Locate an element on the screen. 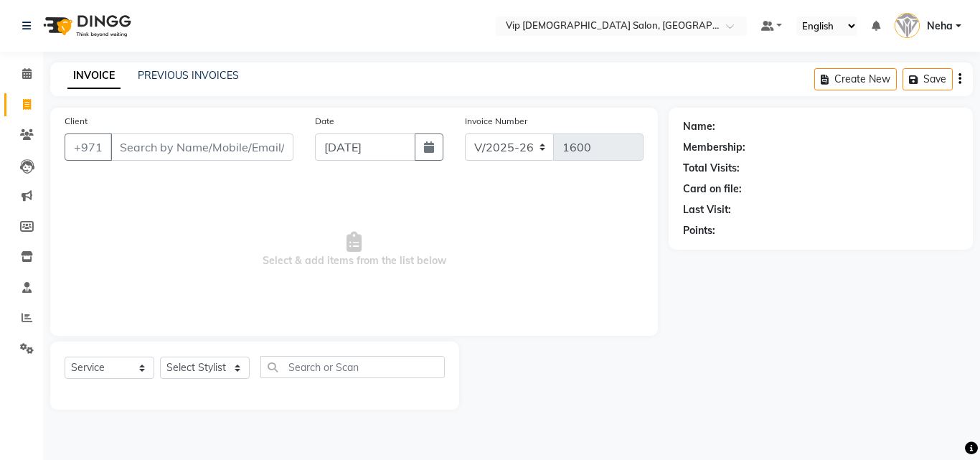  button: Create New is located at coordinates (855, 79).